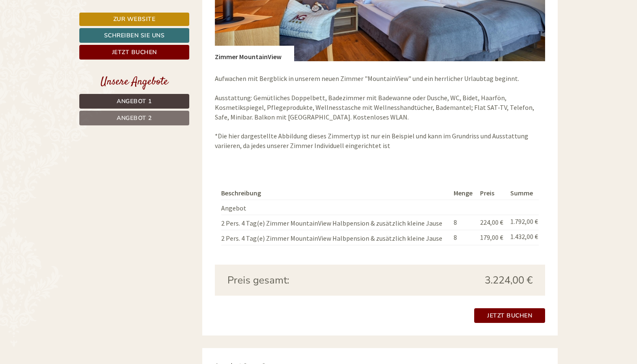  What do you see at coordinates (134, 82) in the screenshot?
I see `div: Unsere Angebote` at bounding box center [134, 82].